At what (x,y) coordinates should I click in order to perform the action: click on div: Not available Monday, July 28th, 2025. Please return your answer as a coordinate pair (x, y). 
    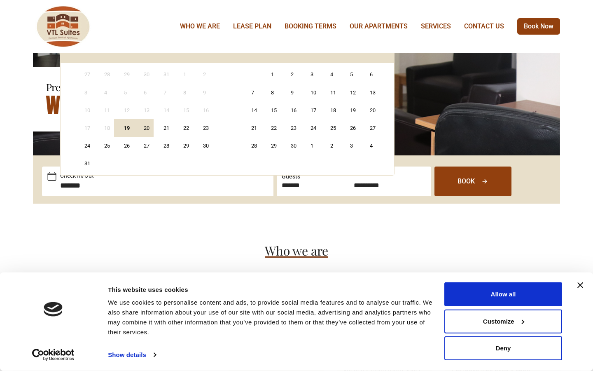
    Looking at the image, I should click on (104, 74).